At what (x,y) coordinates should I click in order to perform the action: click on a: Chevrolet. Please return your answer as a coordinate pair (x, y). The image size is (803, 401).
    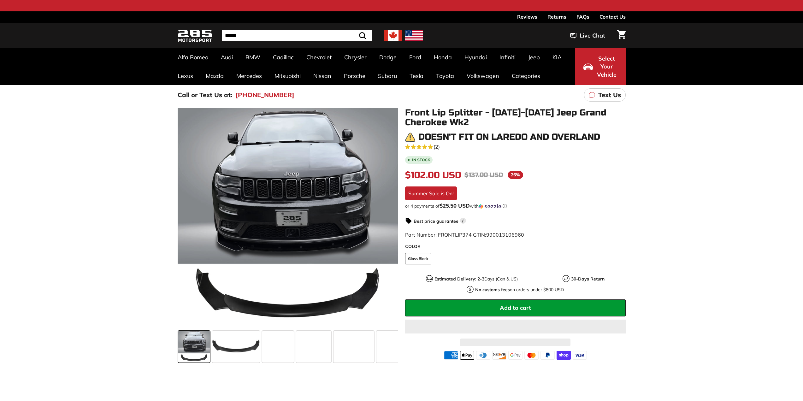
    Looking at the image, I should click on (319, 57).